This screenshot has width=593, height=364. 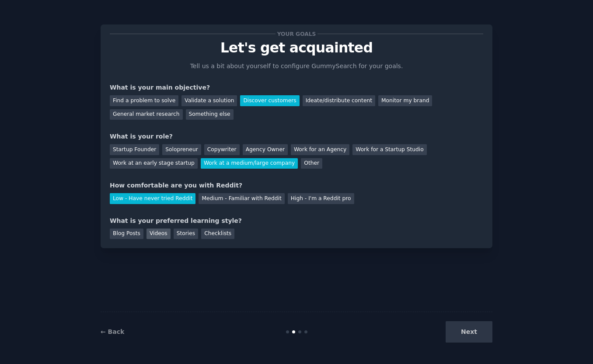 I want to click on div: Validate a solution, so click(x=209, y=101).